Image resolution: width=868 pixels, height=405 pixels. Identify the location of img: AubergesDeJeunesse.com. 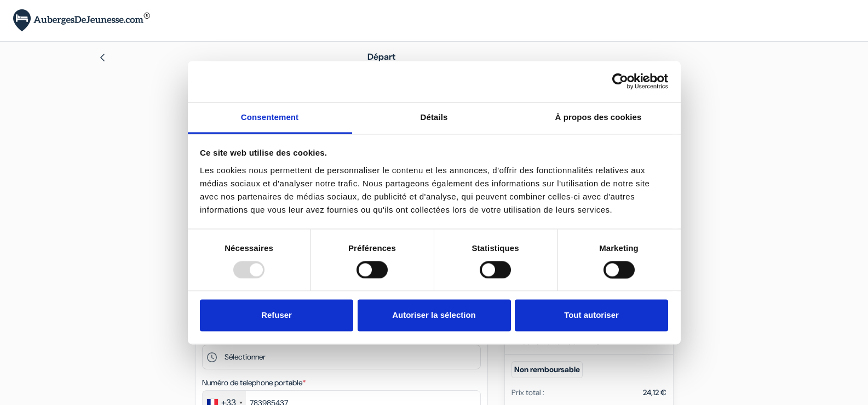
(82, 20).